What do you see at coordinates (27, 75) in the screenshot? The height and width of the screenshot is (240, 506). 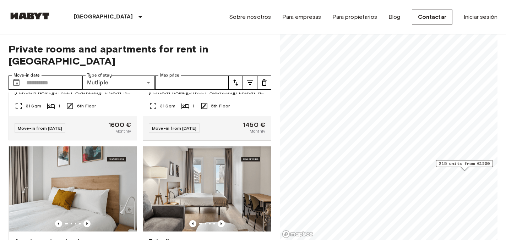 I see `label: Move-in date` at bounding box center [27, 75].